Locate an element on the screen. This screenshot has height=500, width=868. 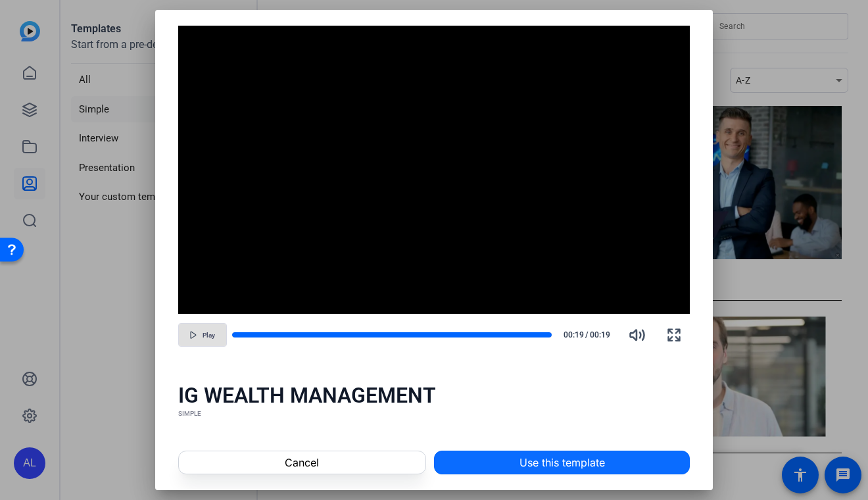
button: Fullscreen is located at coordinates (674, 335).